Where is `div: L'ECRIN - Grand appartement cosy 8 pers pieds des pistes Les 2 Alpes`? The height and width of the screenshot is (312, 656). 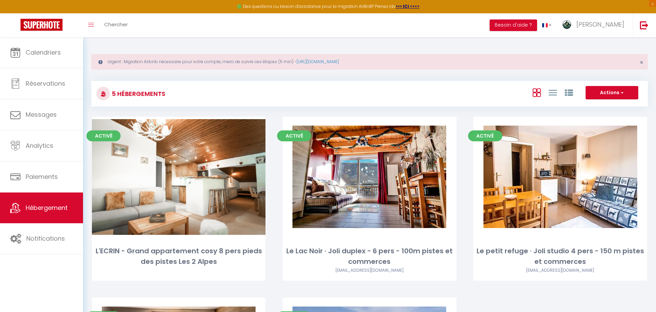 div: L'ECRIN - Grand appartement cosy 8 pers pieds des pistes Les 2 Alpes is located at coordinates (179, 257).